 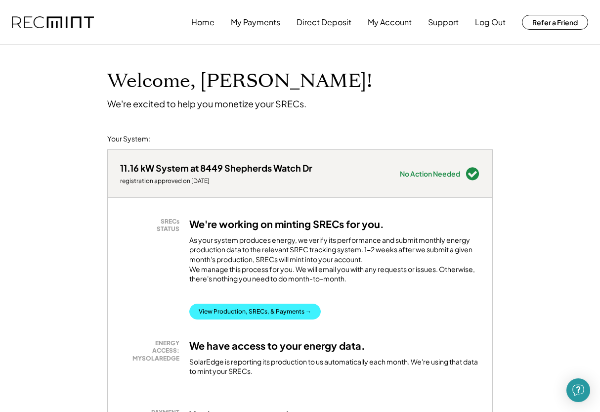 I want to click on h3: We have access to your energy data., so click(x=277, y=346).